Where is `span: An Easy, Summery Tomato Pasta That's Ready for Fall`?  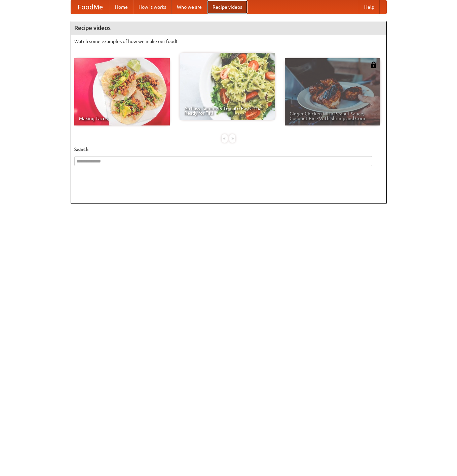
span: An Easy, Summery Tomato Pasta That's Ready for Fall is located at coordinates (228, 111).